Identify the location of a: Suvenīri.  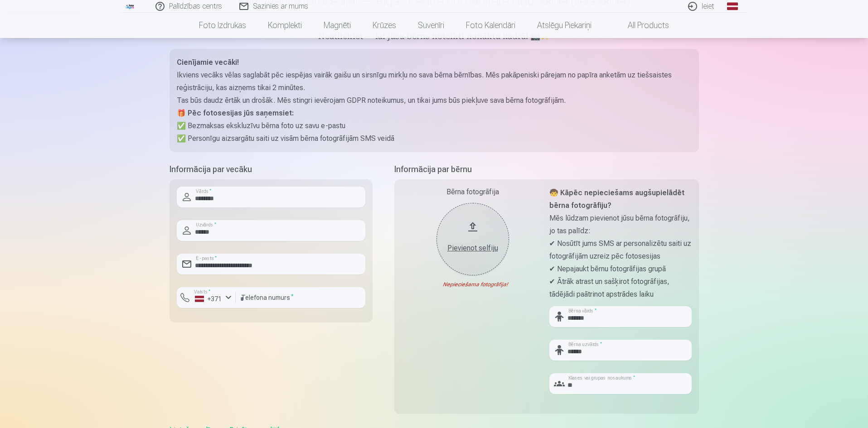
(431, 25).